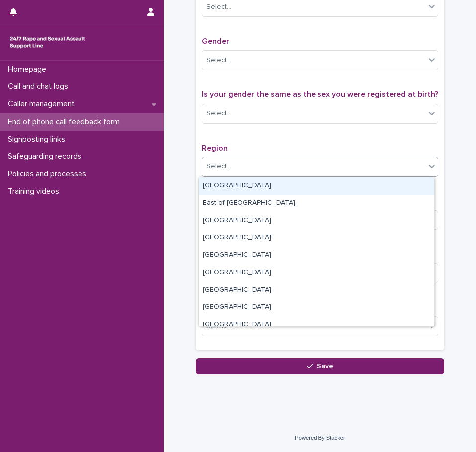  I want to click on span: Region, so click(215, 148).